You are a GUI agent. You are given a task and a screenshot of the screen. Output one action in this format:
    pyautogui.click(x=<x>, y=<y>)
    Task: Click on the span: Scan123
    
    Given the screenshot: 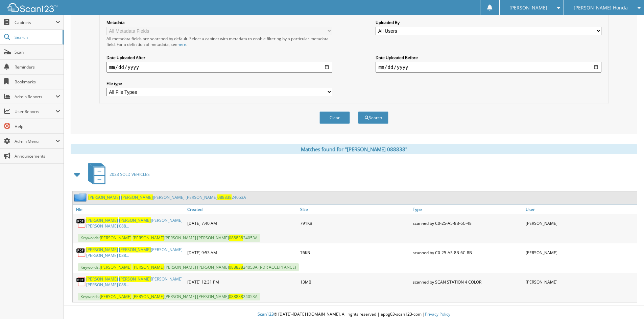 What is the action you would take?
    pyautogui.click(x=266, y=314)
    